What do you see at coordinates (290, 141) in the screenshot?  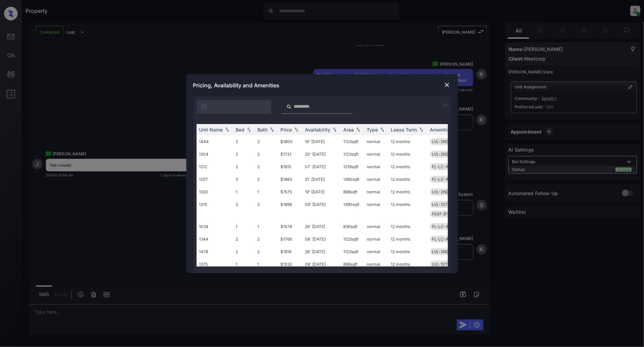 I see `td: $1800` at bounding box center [290, 141].